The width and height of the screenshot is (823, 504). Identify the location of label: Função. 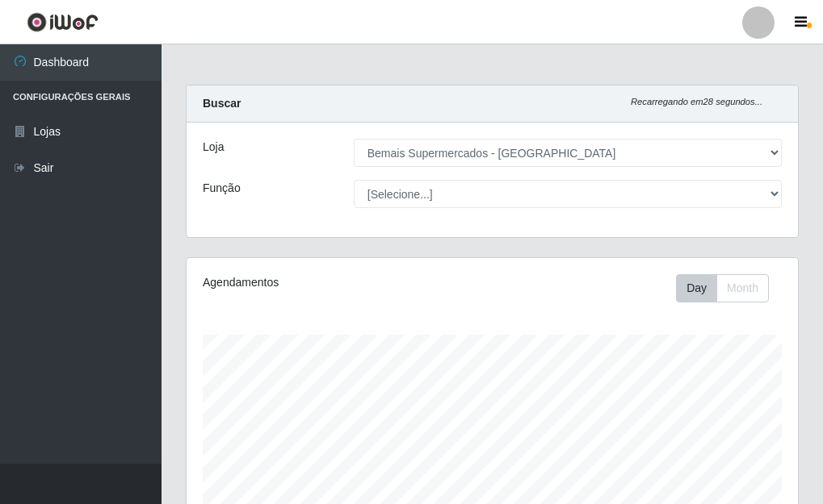
(221, 188).